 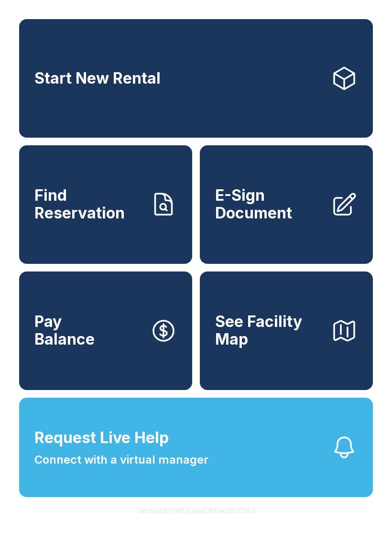 I want to click on button: PayBalance, so click(x=106, y=331).